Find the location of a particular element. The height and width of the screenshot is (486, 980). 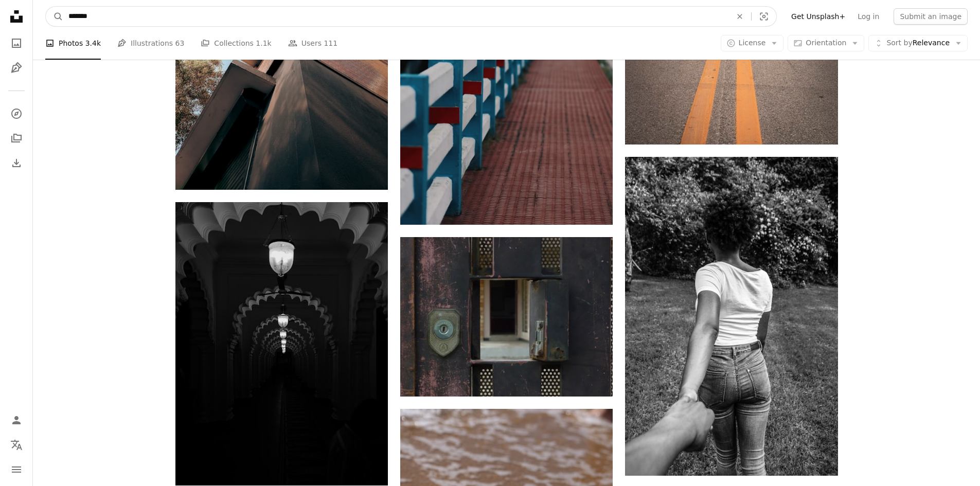

span: 63 is located at coordinates (180, 43).